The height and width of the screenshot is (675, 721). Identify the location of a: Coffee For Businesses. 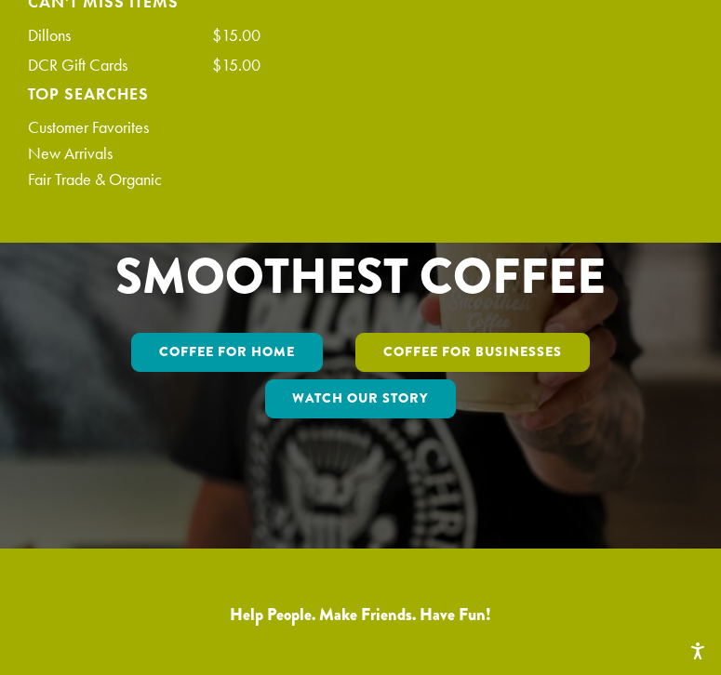
(473, 353).